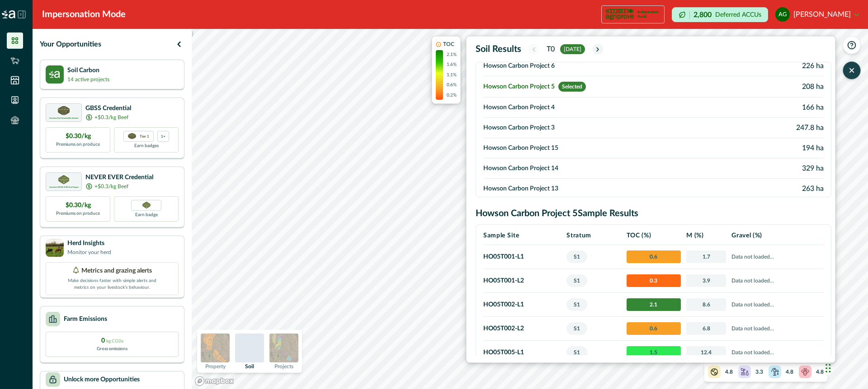 This screenshot has width=868, height=389. What do you see at coordinates (828, 368) in the screenshot?
I see `div: Drag` at bounding box center [828, 368].